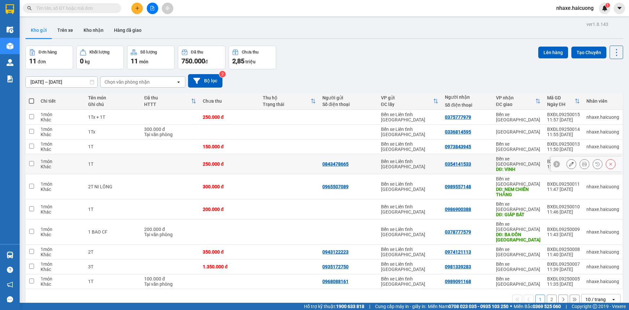  Describe the element at coordinates (547, 306) in the screenshot. I see `strong: 0369 525 060` at that location.